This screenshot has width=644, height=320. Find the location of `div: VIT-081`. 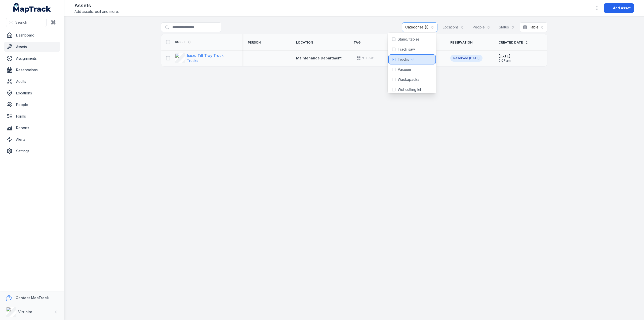

div: VIT-081 is located at coordinates (366, 58).